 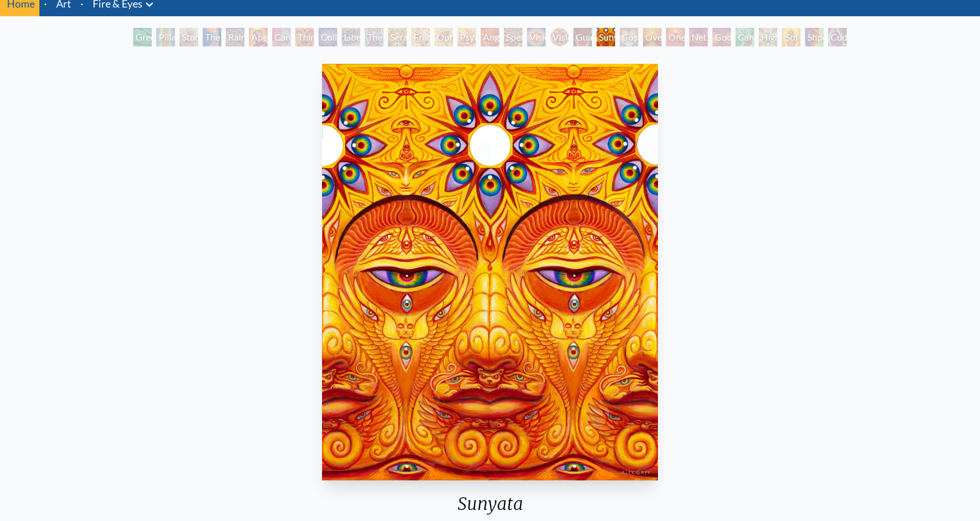 What do you see at coordinates (815, 37) in the screenshot?
I see `div: Shpongled` at bounding box center [815, 37].